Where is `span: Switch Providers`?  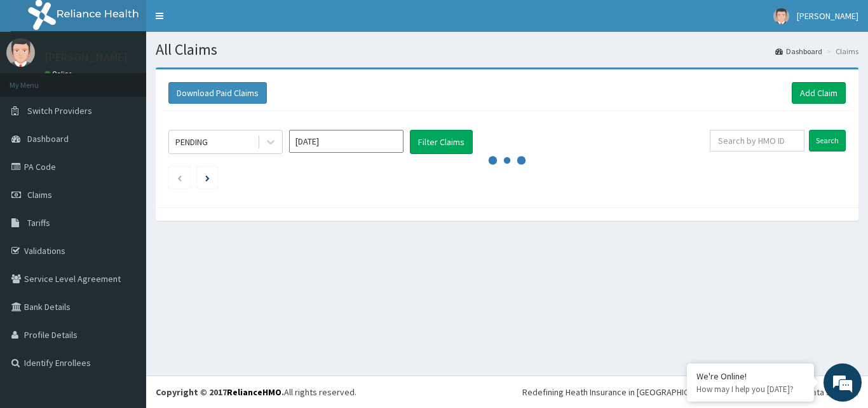
span: Switch Providers is located at coordinates (60, 111).